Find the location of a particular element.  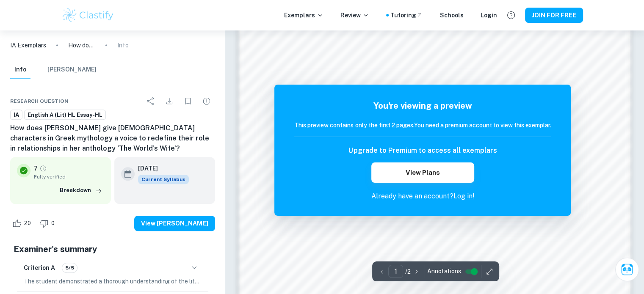

div: This exemplar is based on the current syllabus. Feel free to refer to it for inspiration/ideas wh... is located at coordinates (163, 180).